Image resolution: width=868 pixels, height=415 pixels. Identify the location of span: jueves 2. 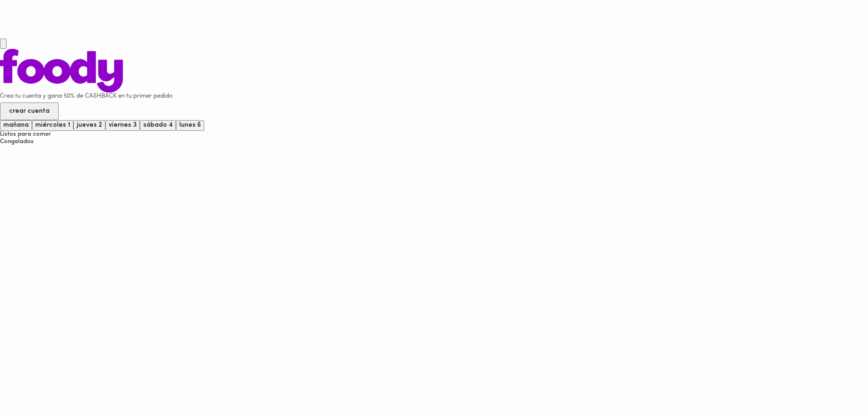
(89, 125).